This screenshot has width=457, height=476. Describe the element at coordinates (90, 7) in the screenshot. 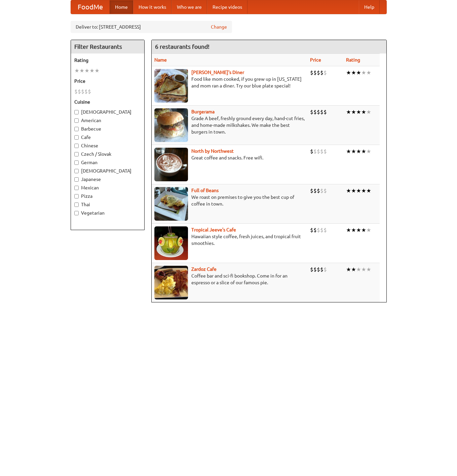

I see `a: FoodMe` at that location.